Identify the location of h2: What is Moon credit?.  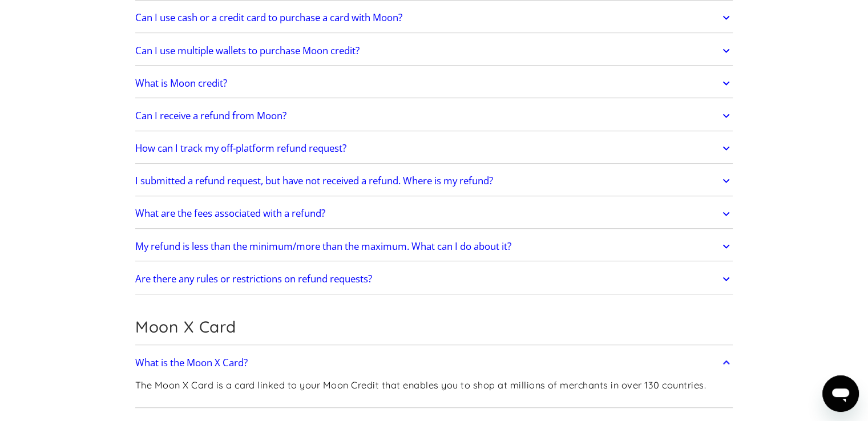
(181, 83).